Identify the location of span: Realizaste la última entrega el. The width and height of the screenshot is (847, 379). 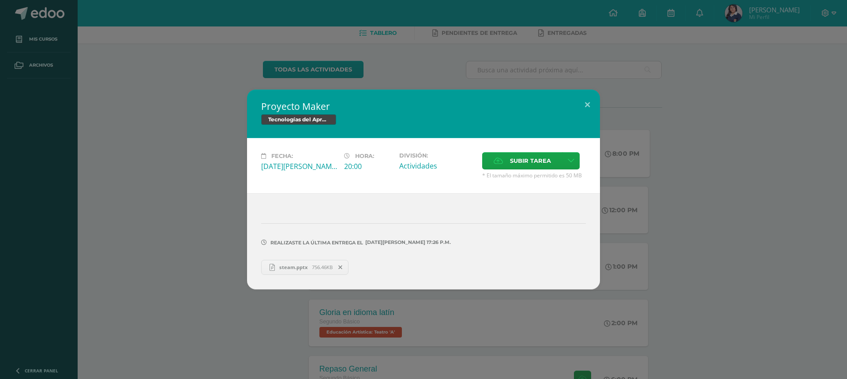
(317, 243).